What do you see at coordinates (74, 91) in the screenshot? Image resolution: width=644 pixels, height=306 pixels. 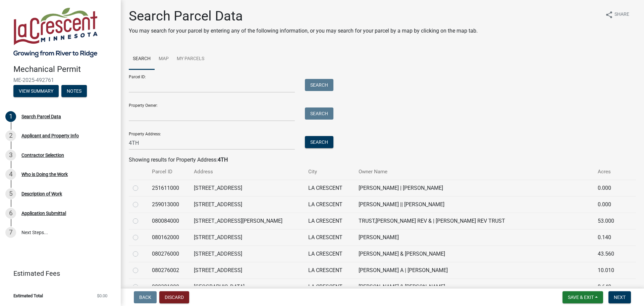 I see `wm-modal-confirm: Notes` at bounding box center [74, 91].